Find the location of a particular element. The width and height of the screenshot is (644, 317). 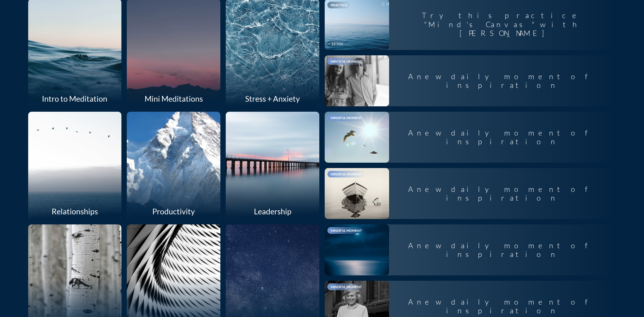

div: Leadership is located at coordinates (272, 211).